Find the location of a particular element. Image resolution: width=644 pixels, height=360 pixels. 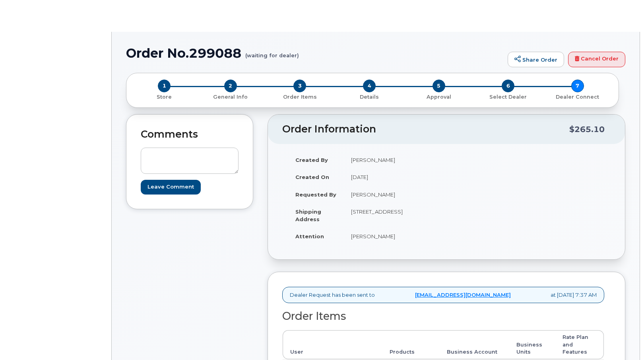

p: General Info is located at coordinates (230, 97).